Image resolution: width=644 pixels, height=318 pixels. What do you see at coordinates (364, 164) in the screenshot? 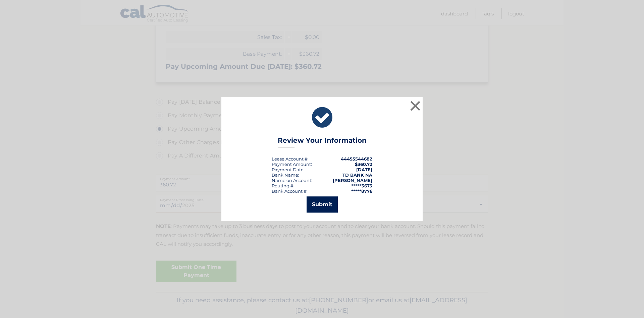
I see `span: $360.72` at bounding box center [364, 164].